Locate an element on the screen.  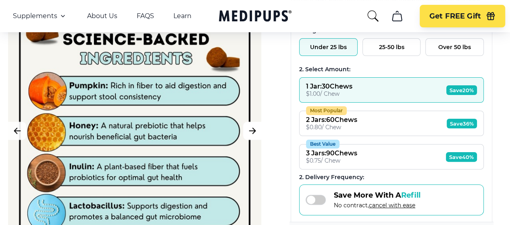
div: $ 0.80 / Chew is located at coordinates (332, 127).